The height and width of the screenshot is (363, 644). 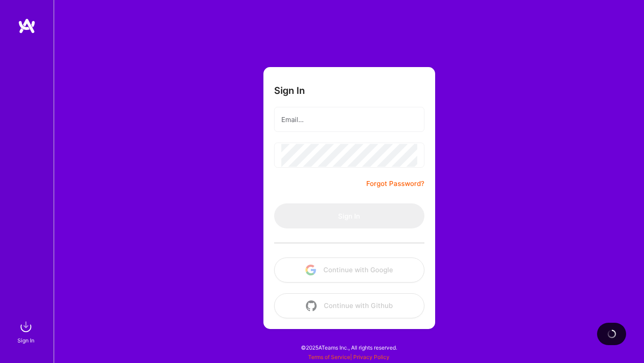 What do you see at coordinates (349, 119) in the screenshot?
I see `input: Email...` at bounding box center [349, 119].